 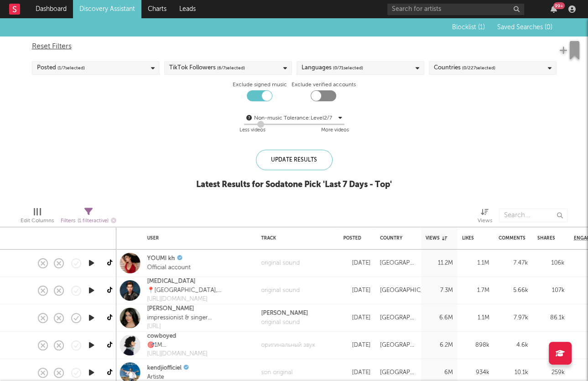 What do you see at coordinates (551, 346) in the screenshot?
I see `div: 20.3k` at bounding box center [551, 346].